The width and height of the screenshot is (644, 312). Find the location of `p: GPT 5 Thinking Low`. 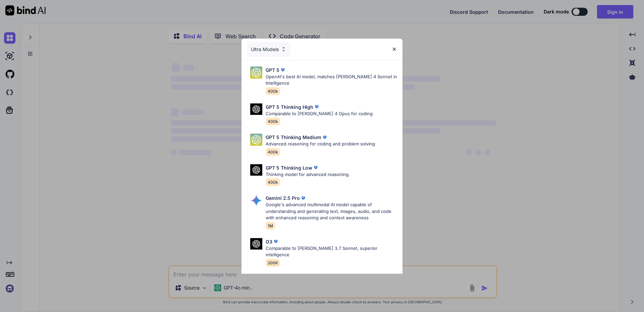

p: GPT 5 Thinking Low is located at coordinates (289, 167).